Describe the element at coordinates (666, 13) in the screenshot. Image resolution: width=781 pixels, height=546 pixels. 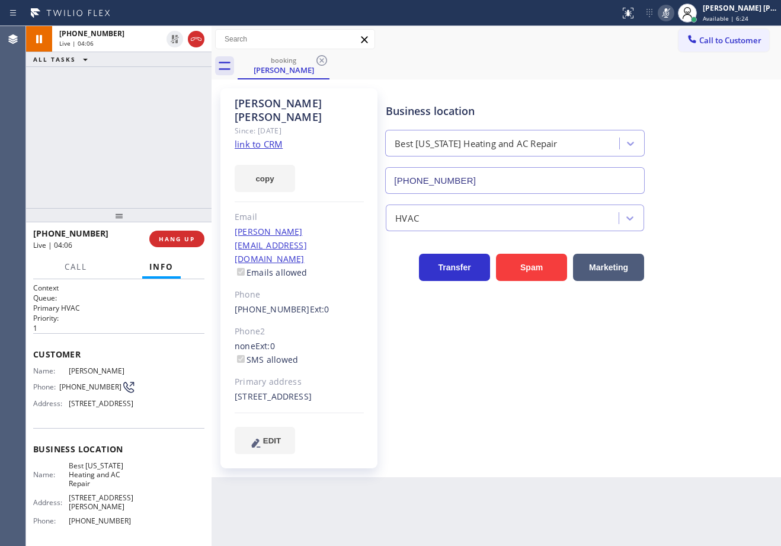
I see `button: Mute` at that location.